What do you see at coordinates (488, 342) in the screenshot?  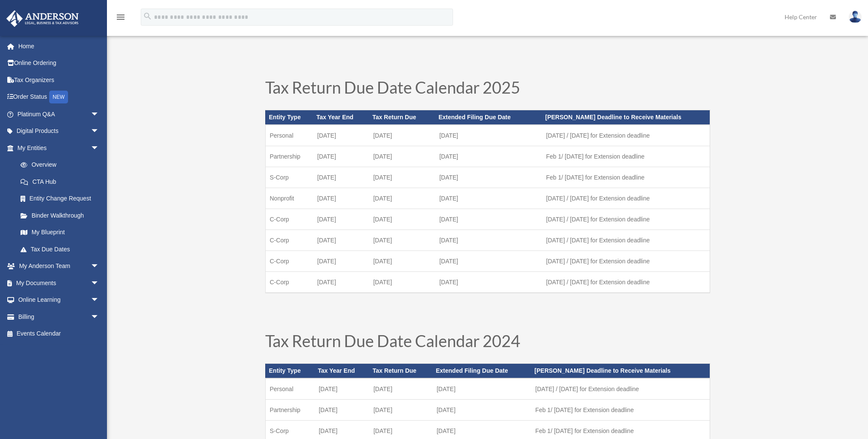 I see `h1: Tax Return Due Date Calendar 2024` at bounding box center [488, 342].